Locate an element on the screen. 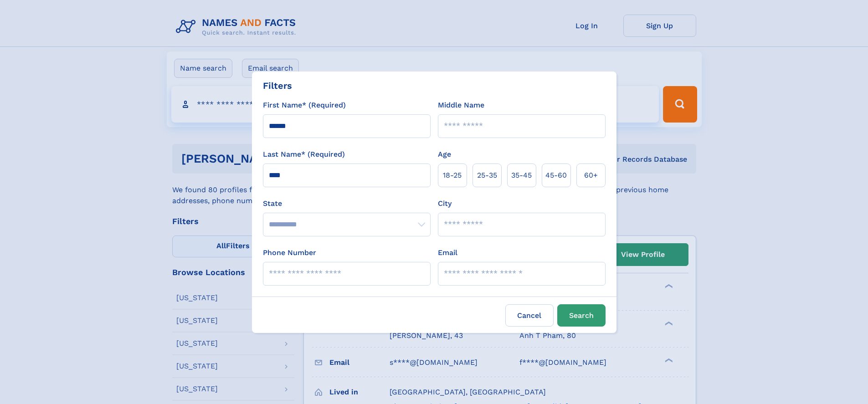  div: Filters is located at coordinates (277, 86).